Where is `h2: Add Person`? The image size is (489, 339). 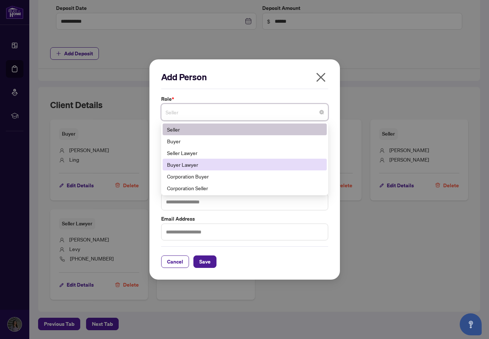 h2: Add Person is located at coordinates (244, 77).